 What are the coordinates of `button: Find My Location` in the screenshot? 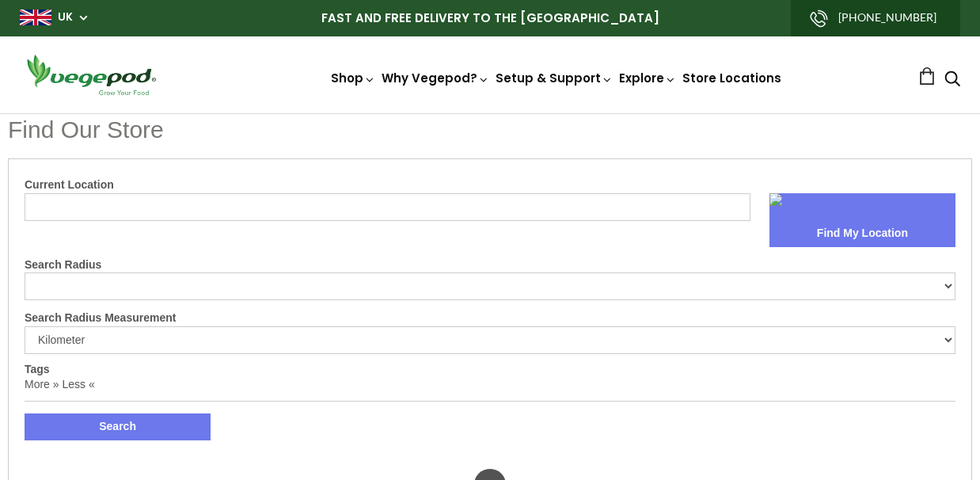 It's located at (862, 234).